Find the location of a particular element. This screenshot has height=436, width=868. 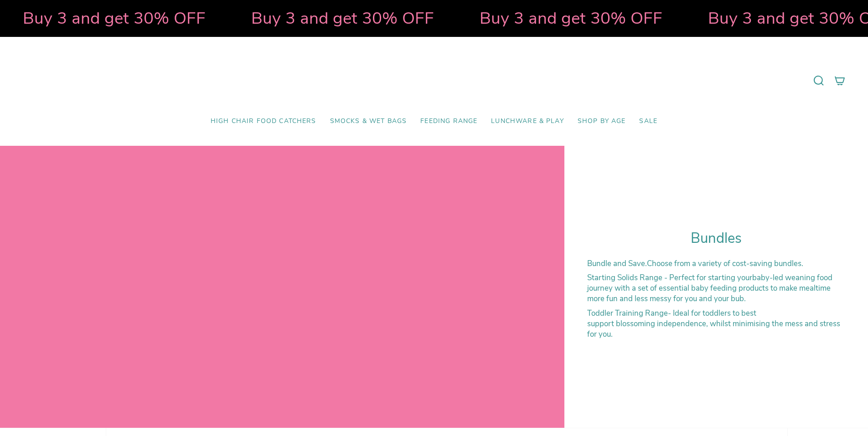

span: Smocks & Wet Bags is located at coordinates (369, 121).